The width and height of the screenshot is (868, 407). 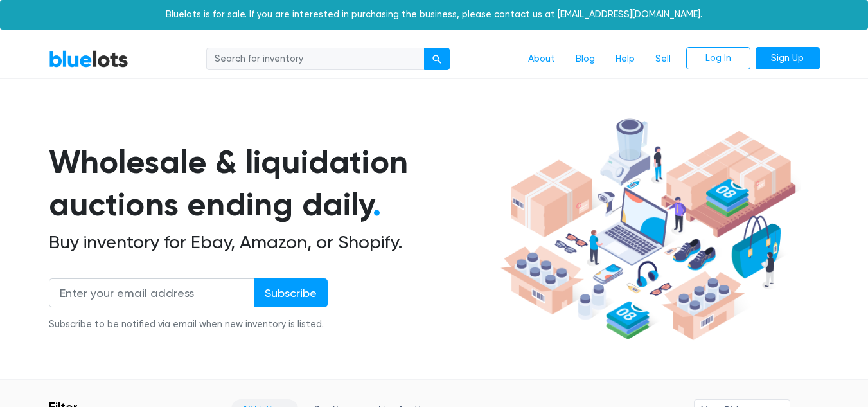 What do you see at coordinates (272, 183) in the screenshot?
I see `h1: Wholesale & liquidation auctions ending daily` at bounding box center [272, 183].